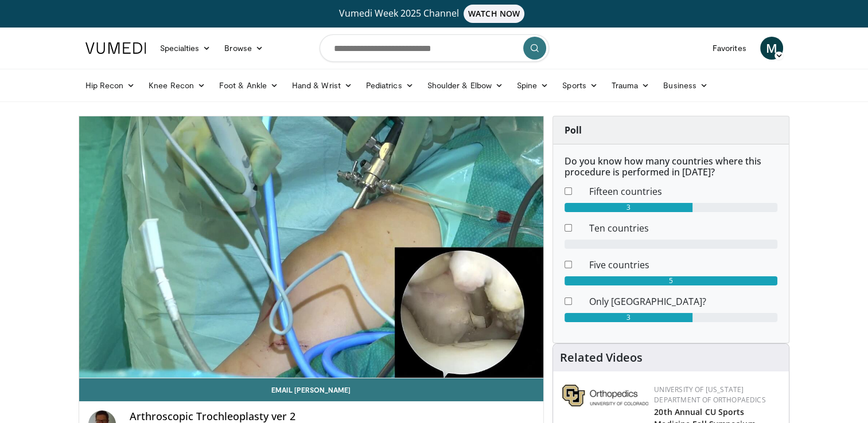 The image size is (868, 423). I want to click on img: VuMedi Logo, so click(116, 49).